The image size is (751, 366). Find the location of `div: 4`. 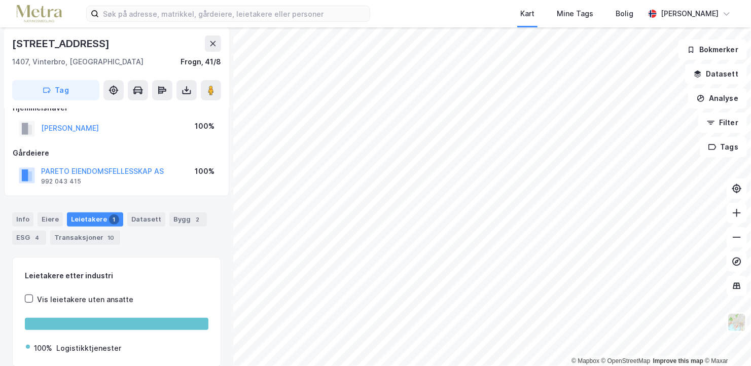

div: 4 is located at coordinates (37, 238).